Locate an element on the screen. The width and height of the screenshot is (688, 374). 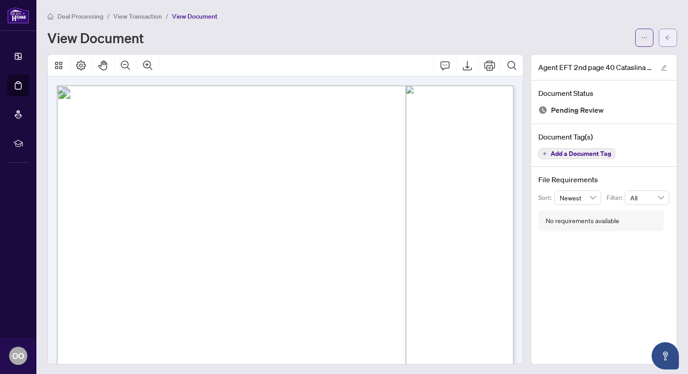
span: home is located at coordinates (50, 16).